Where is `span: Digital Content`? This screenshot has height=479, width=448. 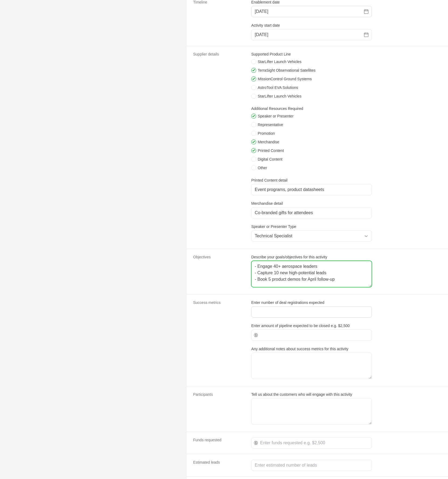
span: Digital Content is located at coordinates (270, 159).